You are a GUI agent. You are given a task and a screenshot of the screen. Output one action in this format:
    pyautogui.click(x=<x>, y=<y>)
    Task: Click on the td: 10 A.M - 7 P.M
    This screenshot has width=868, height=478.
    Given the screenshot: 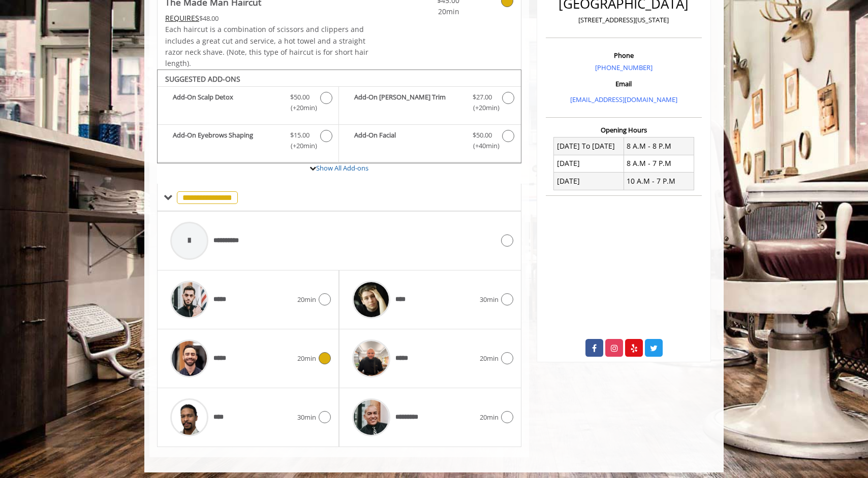 What is the action you would take?
    pyautogui.click(x=658, y=182)
    